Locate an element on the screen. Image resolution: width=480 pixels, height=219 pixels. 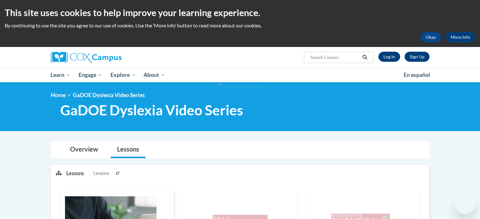
input: Search Courses is located at coordinates (335, 57).